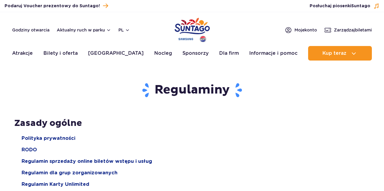 The width and height of the screenshot is (384, 191). What do you see at coordinates (69, 173) in the screenshot?
I see `span: Regulamin dla grup zorganizowanych` at bounding box center [69, 173].